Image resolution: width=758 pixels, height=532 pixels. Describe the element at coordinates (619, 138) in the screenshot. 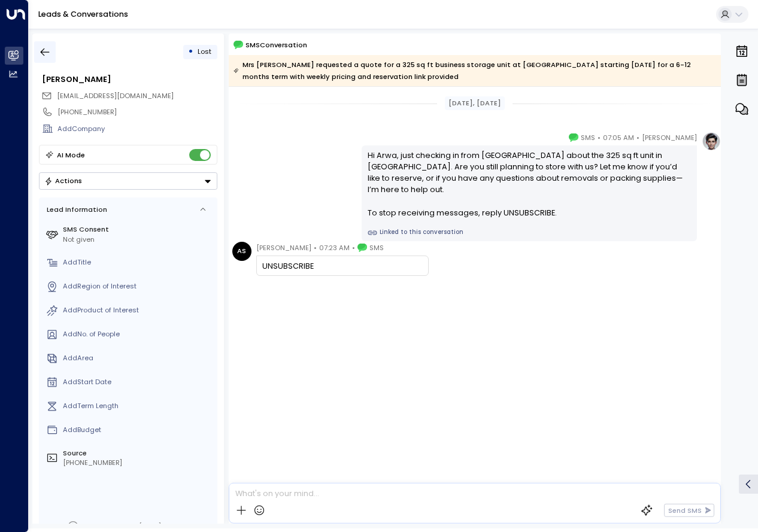

I see `span: 07:05 AM` at that location.